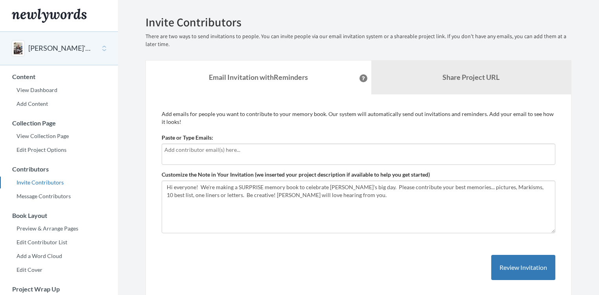  What do you see at coordinates (187, 138) in the screenshot?
I see `label: Paste or Type Emails:` at bounding box center [187, 138].